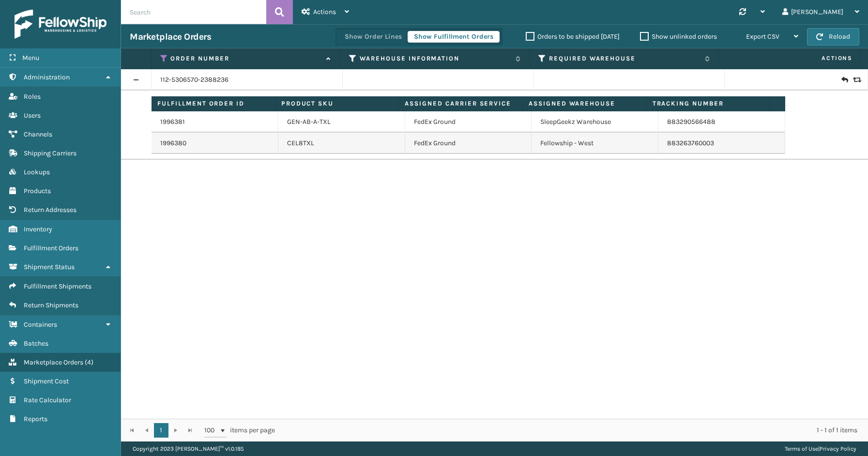  I want to click on span: Roles, so click(32, 96).